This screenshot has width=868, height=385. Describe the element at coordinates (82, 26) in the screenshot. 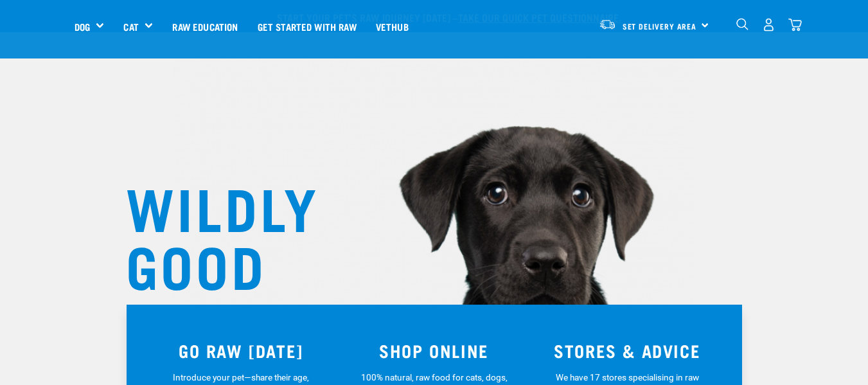

I see `a: Dog` at that location.